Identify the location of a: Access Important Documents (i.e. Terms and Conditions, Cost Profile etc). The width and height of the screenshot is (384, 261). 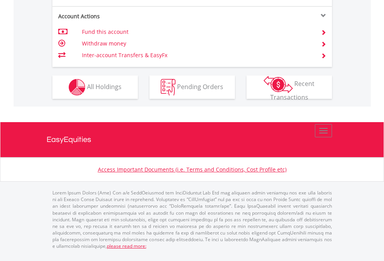
(192, 169).